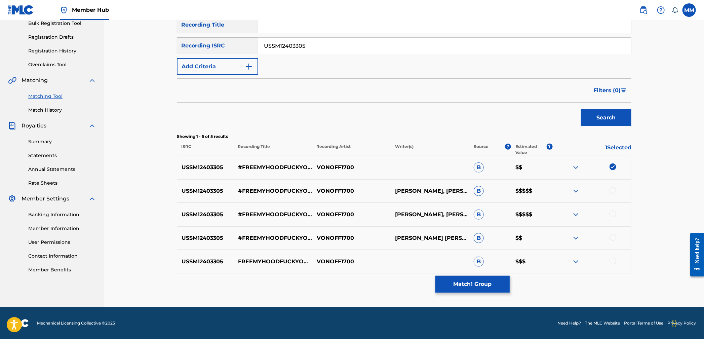 This screenshot has width=704, height=339. I want to click on button: Filters (0), so click(610, 90).